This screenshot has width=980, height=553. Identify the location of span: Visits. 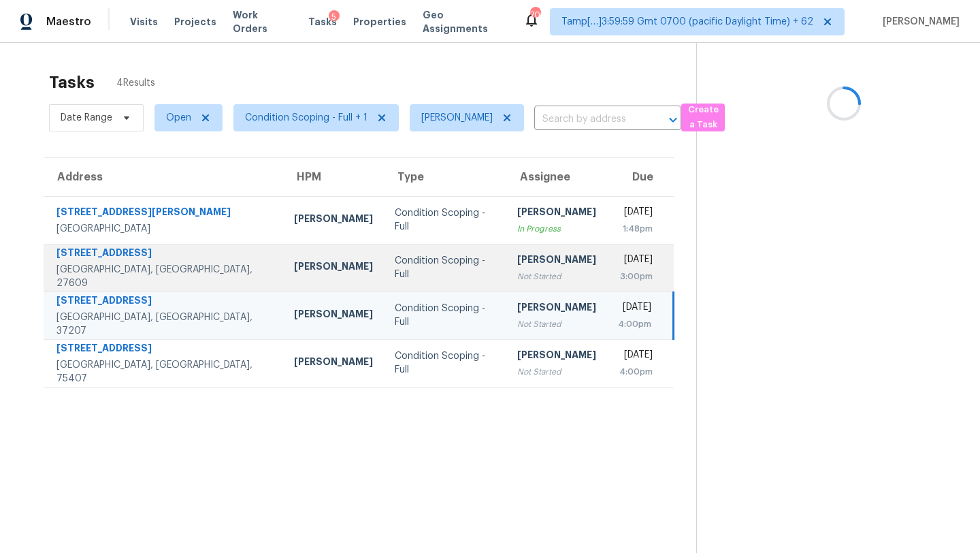
(143, 22).